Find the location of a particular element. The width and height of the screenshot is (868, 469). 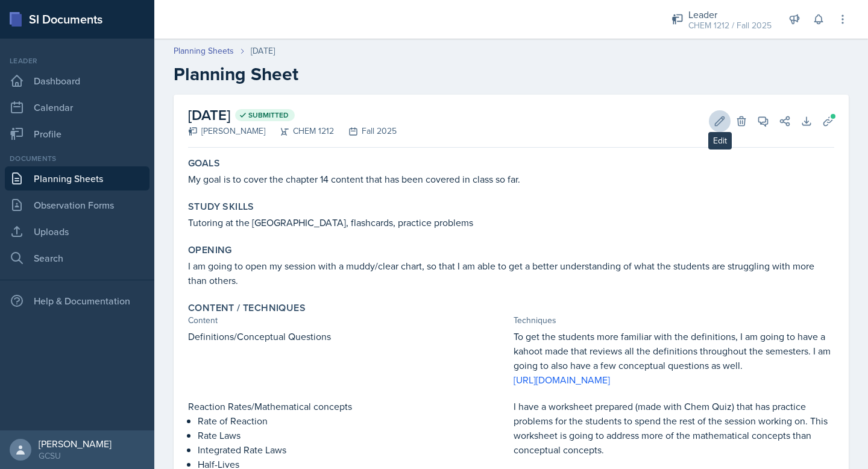

label: Opening is located at coordinates (210, 250).